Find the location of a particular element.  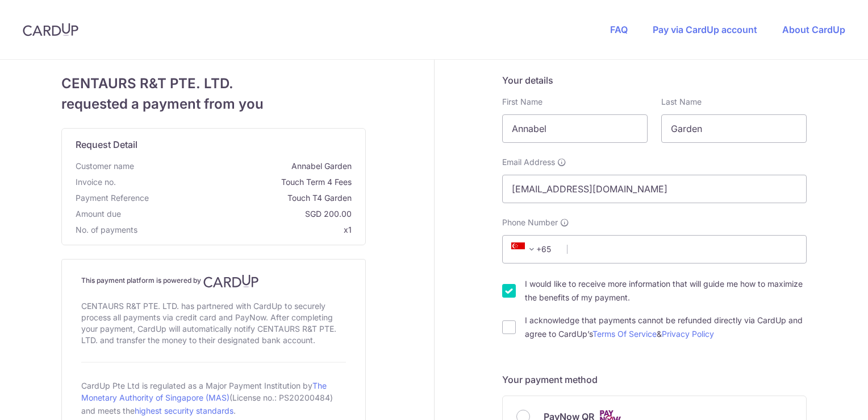

label: Last Name is located at coordinates (681, 102).